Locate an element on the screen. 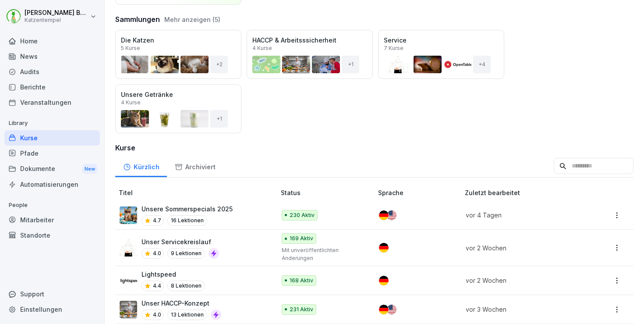 Image resolution: width=644 pixels, height=324 pixels. p: Unsere Sommerspecials 2025 is located at coordinates (187, 209).